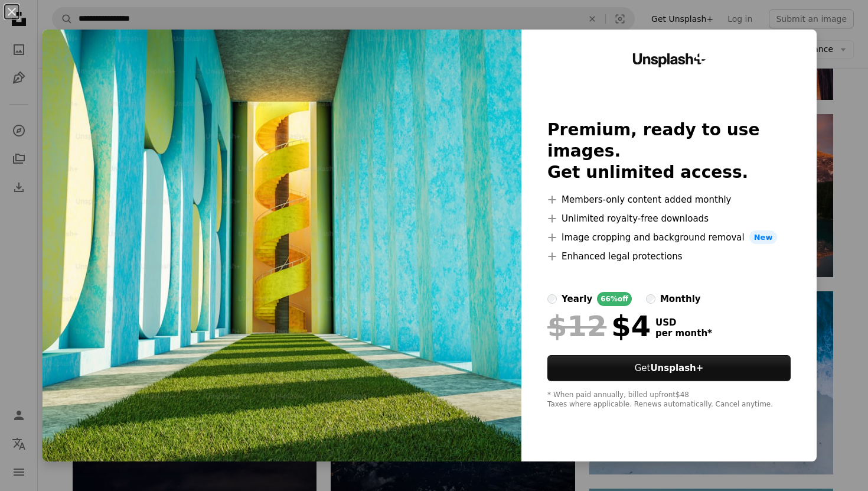 This screenshot has height=491, width=868. What do you see at coordinates (651, 299) in the screenshot?
I see `input: monthly` at bounding box center [651, 299].